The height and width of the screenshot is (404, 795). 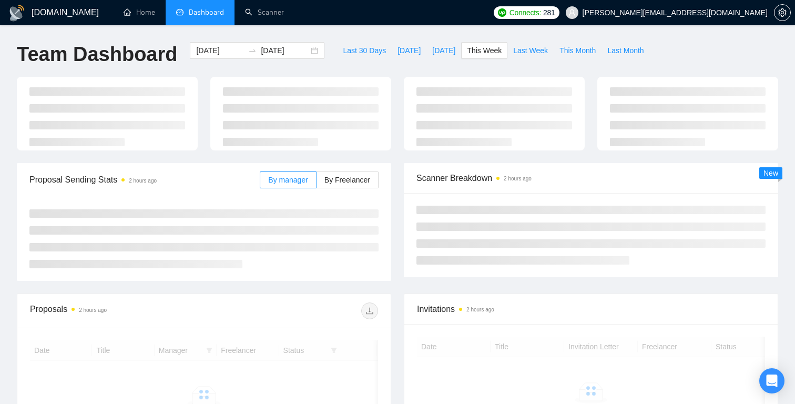 I want to click on div: Open Intercom Messenger, so click(x=771, y=380).